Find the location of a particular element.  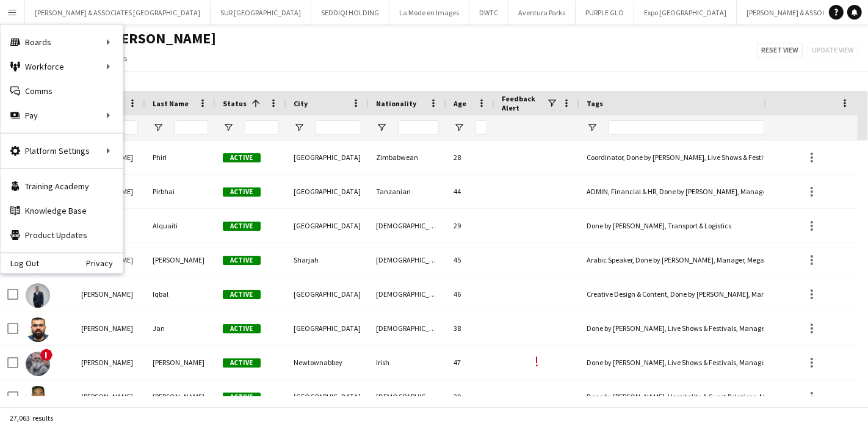

a: Product Updates is located at coordinates (62, 235).